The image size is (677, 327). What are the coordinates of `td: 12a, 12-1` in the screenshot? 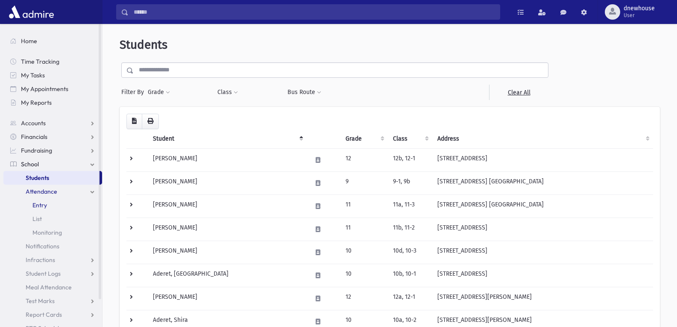 It's located at (410, 298).